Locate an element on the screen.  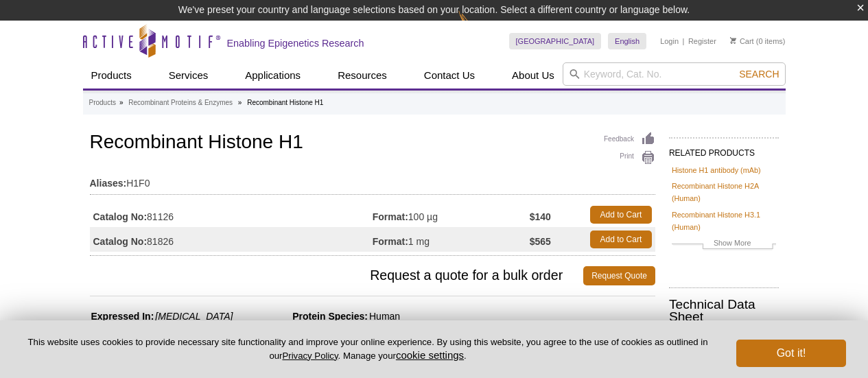
a: English is located at coordinates (627, 41).